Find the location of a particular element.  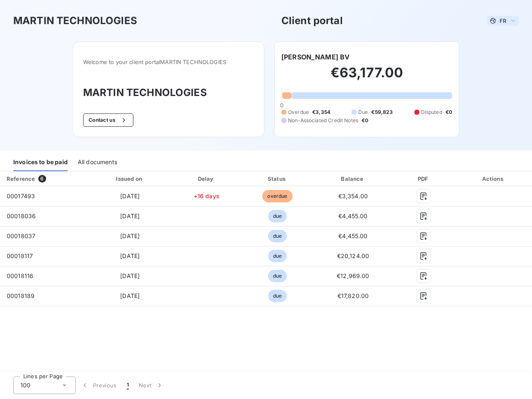

button: Contact us is located at coordinates (108, 120).